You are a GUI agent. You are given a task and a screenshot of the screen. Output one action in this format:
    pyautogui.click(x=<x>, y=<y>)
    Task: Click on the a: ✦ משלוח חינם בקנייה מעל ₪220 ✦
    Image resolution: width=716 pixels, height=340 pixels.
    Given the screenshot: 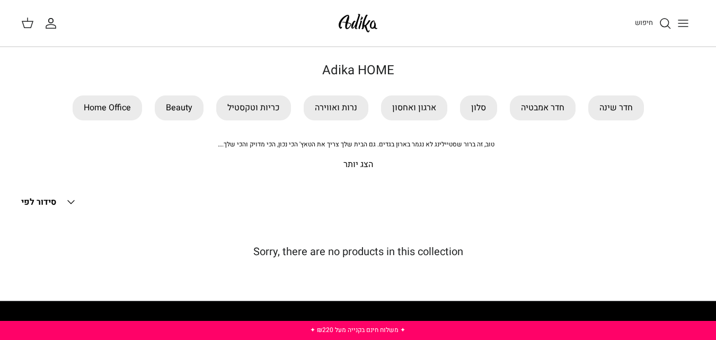 What is the action you would take?
    pyautogui.click(x=358, y=330)
    